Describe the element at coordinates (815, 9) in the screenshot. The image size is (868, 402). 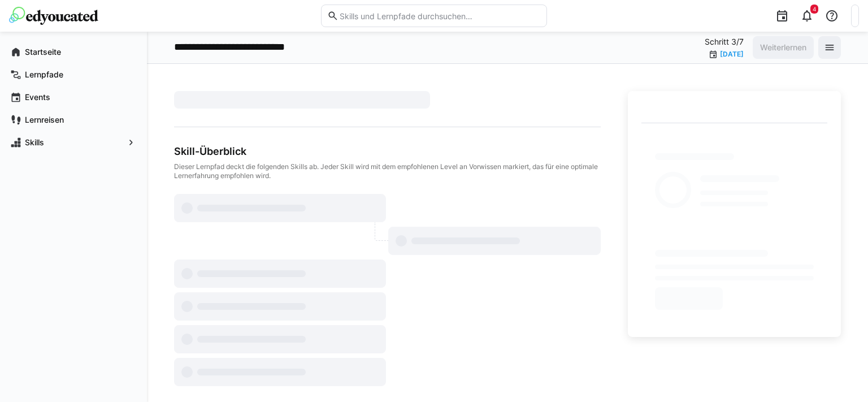
I see `span: 4` at that location.